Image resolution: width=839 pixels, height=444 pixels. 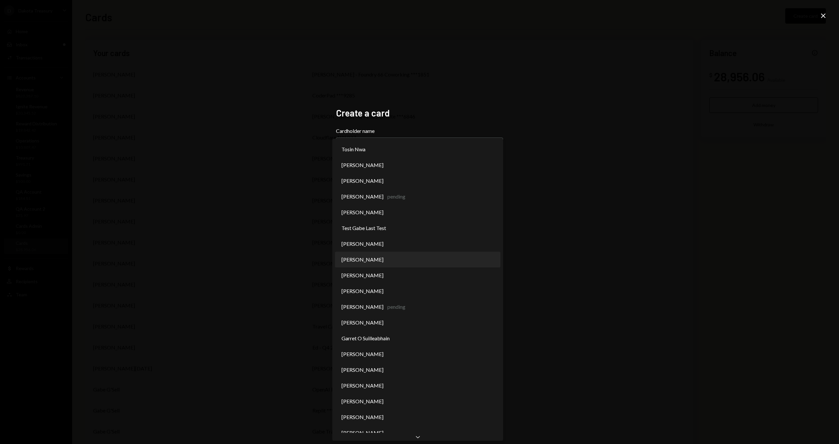 What do you see at coordinates (420, 131) in the screenshot?
I see `label: Cardholder name` at bounding box center [420, 131].